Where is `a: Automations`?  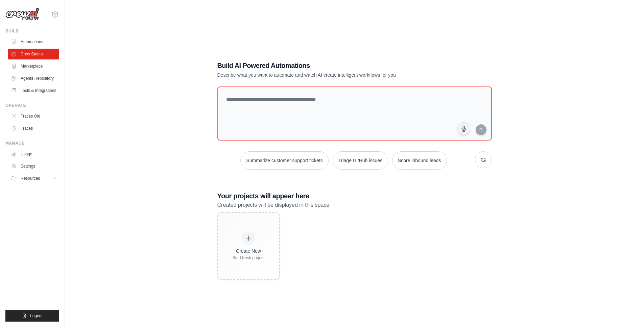
a: Automations is located at coordinates (34, 42).